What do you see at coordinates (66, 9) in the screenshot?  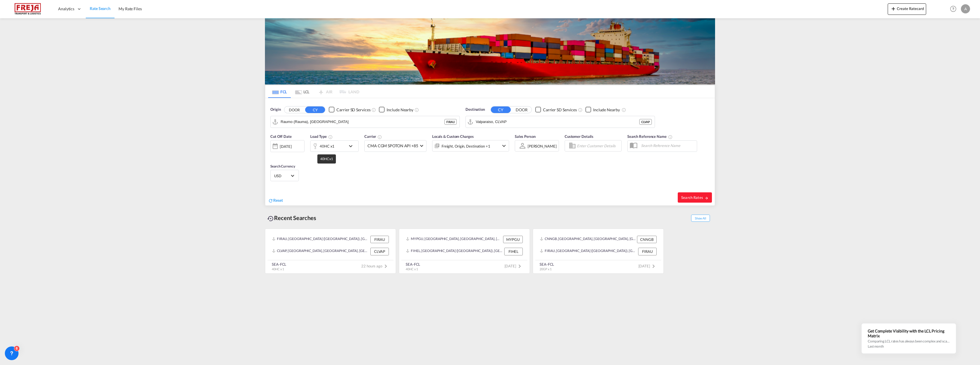 I see `span: Analytics` at bounding box center [66, 9].